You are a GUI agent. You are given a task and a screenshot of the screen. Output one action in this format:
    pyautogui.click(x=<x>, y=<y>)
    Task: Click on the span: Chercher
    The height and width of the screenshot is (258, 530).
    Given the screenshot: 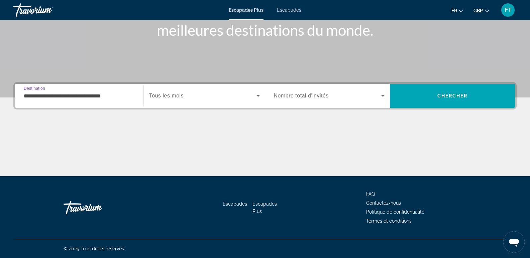 What is the action you would take?
    pyautogui.click(x=452, y=96)
    